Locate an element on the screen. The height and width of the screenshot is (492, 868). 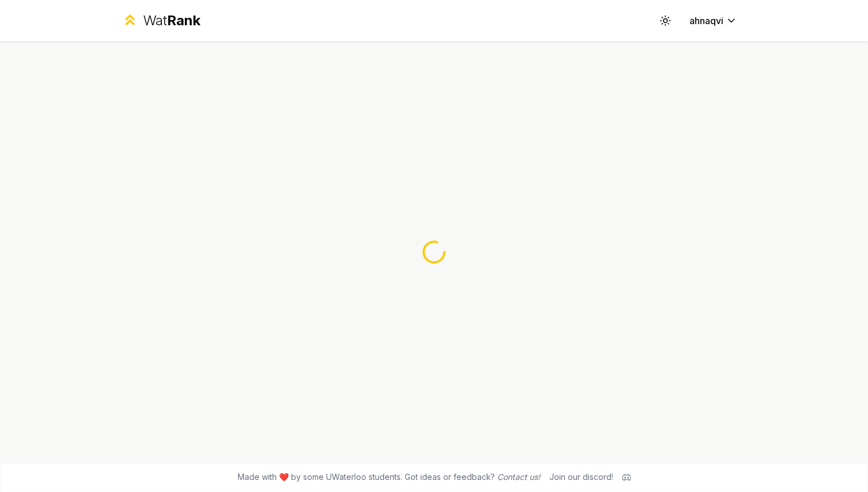
a: Contact us! is located at coordinates (518, 477).